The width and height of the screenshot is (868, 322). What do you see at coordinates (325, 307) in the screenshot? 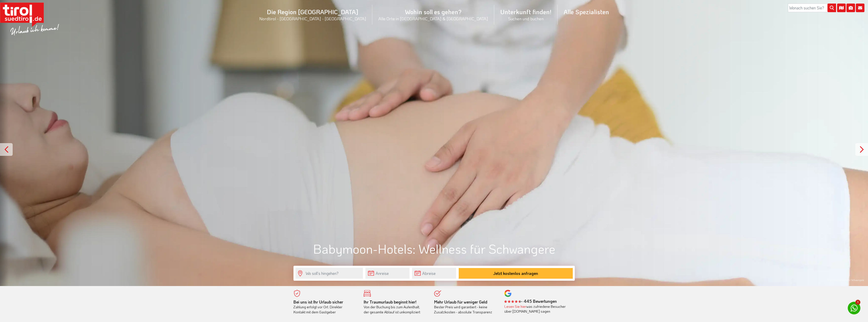
I see `div: Zahlung erfolgt vor Ort. Direkter Kontakt mit dem Gastgeber` at bounding box center [325, 307].